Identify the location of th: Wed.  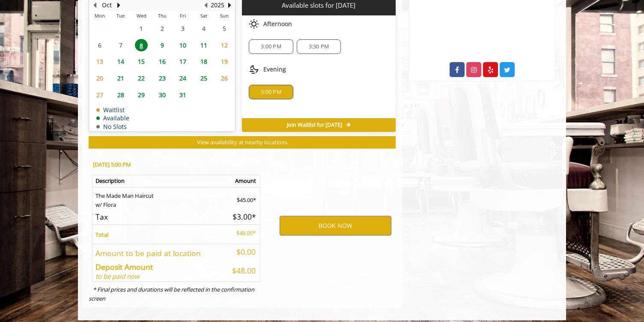
(141, 16).